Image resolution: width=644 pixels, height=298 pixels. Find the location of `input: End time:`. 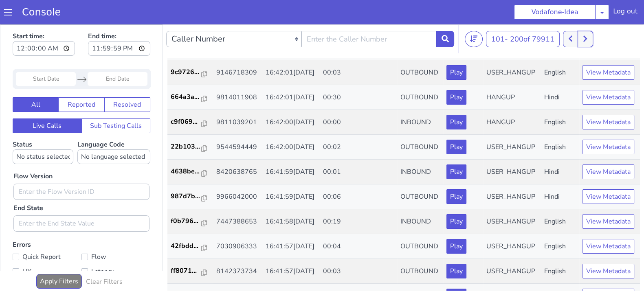

input: End time: is located at coordinates (119, 24).